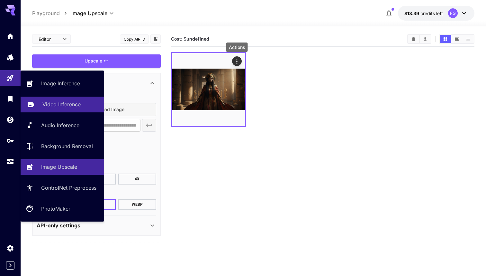 The width and height of the screenshot is (486, 276). Describe the element at coordinates (190, 39) in the screenshot. I see `span: Cost: $` at that location.